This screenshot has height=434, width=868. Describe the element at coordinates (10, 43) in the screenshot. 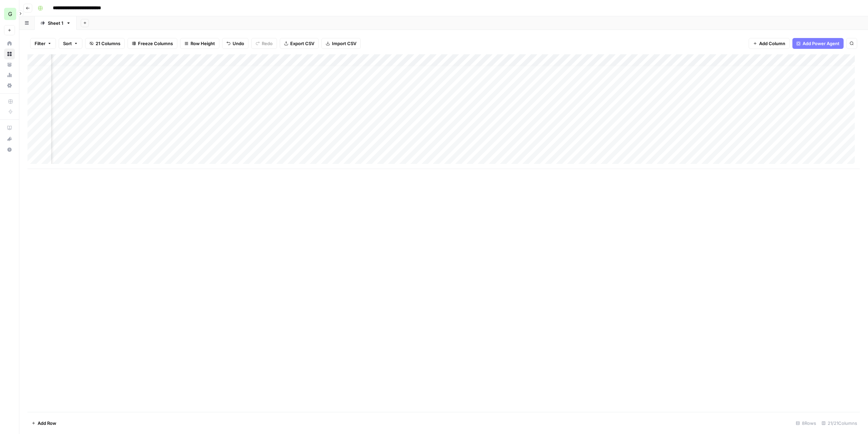

I see `a: Home` at that location.